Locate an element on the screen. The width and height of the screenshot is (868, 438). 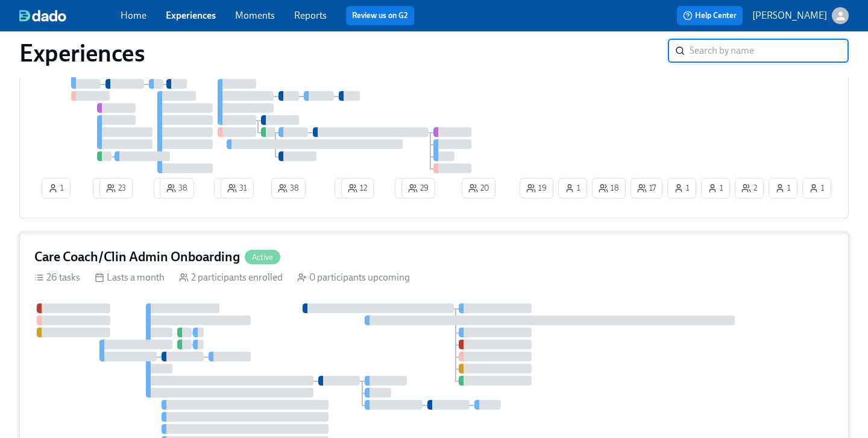
input: Search by name is located at coordinates (769, 51).